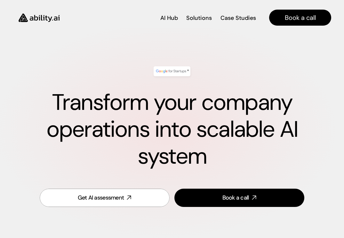 The height and width of the screenshot is (238, 344). Describe the element at coordinates (199, 18) in the screenshot. I see `a: Solutions` at that location.